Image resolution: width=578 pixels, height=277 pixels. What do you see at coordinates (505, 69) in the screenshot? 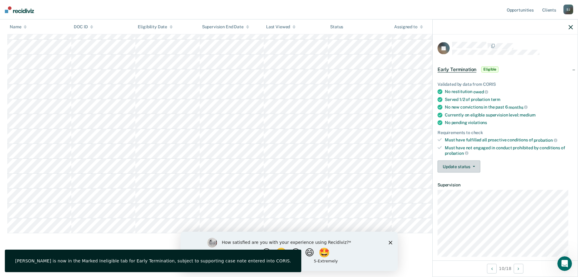
I see `div: Early TerminationEligible` at bounding box center [505, 69].